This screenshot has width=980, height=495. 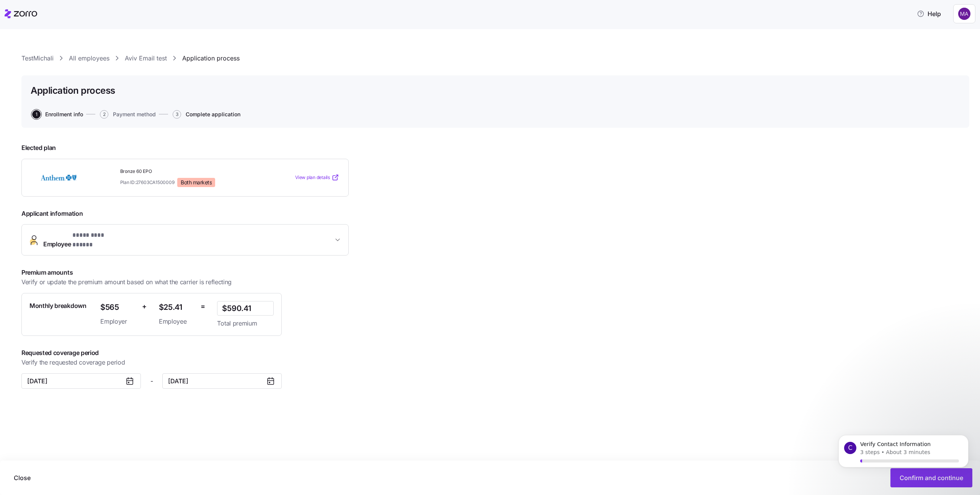 What do you see at coordinates (312, 178) in the screenshot?
I see `span: View plan details` at bounding box center [312, 178].